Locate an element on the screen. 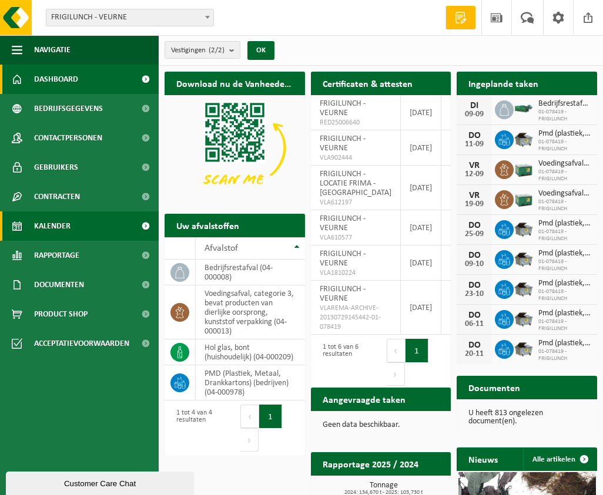 This screenshot has width=603, height=495. div: 20-11 is located at coordinates (474, 354).